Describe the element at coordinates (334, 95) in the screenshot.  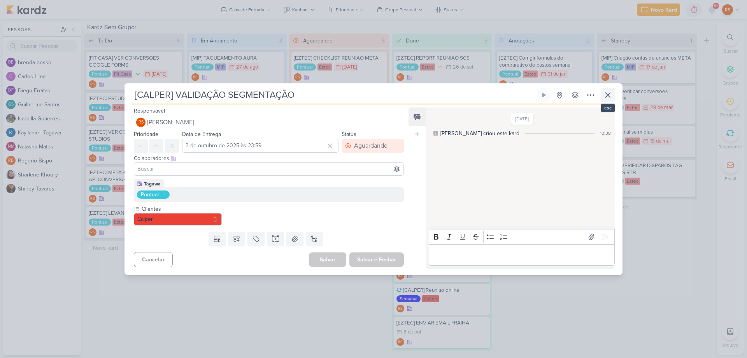
I see `input: Kard Sem Título` at that location.